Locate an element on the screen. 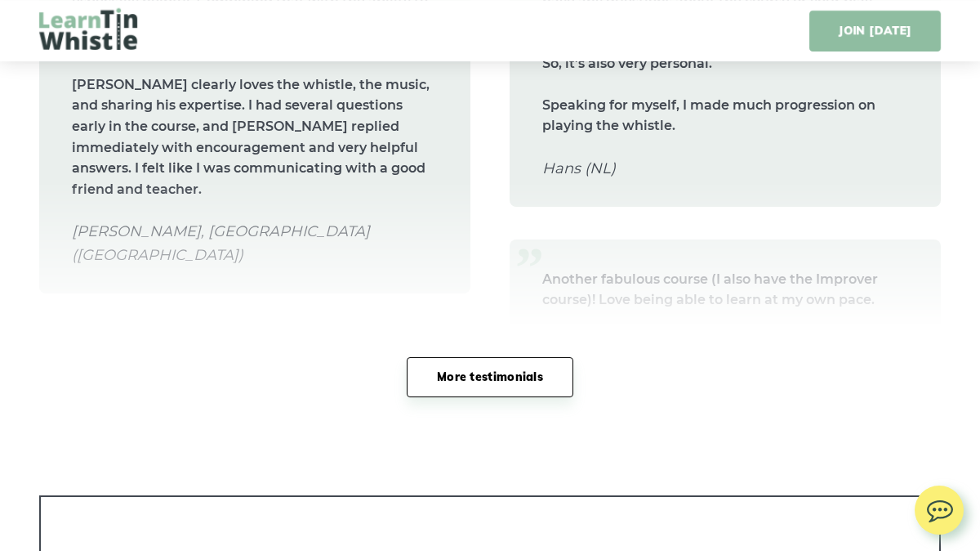 This screenshot has width=980, height=551. img: LearnTinWhistle.com is located at coordinates (88, 29).